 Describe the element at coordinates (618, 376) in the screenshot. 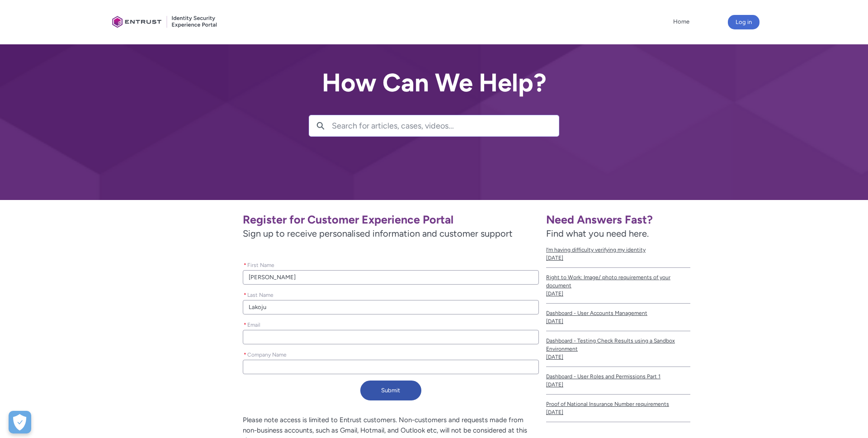

I see `span: Dashboard - User Roles and Permissions Part 1` at that location.